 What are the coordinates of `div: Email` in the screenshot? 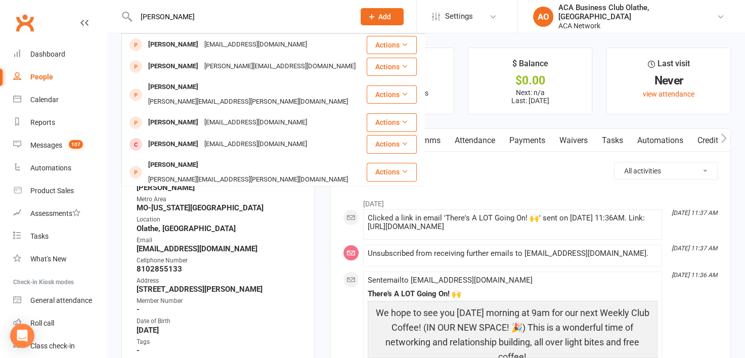 It's located at (219, 240).